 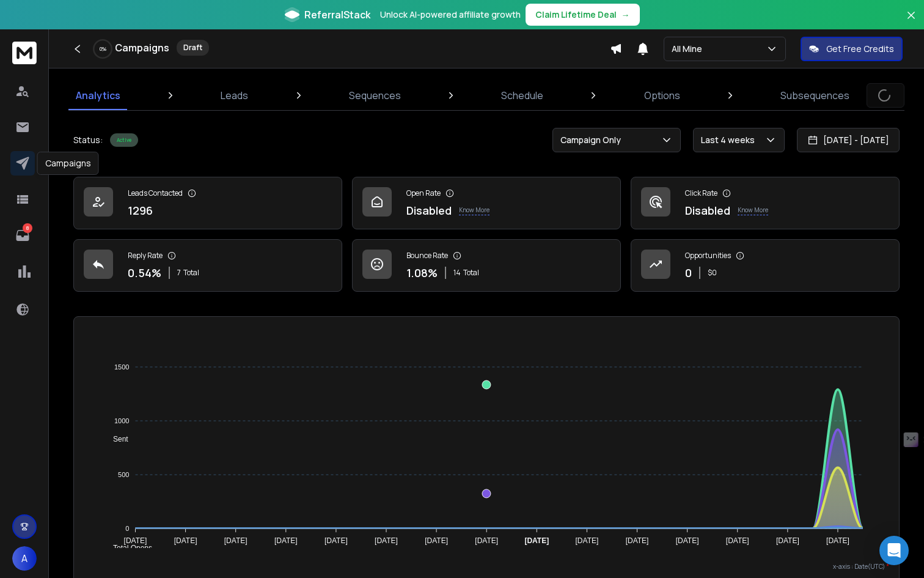 What do you see at coordinates (27, 228) in the screenshot?
I see `p: 8` at bounding box center [27, 228].